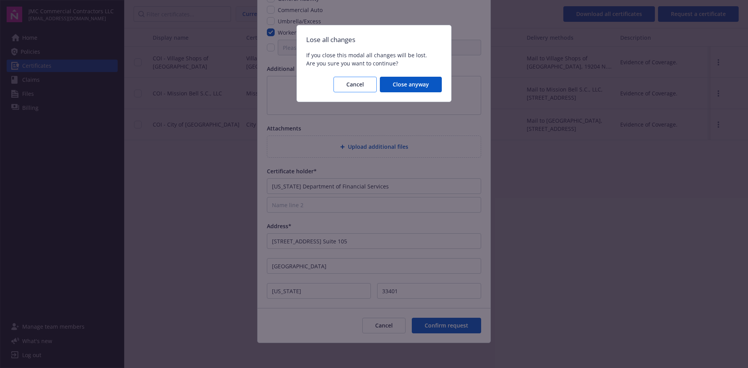 The width and height of the screenshot is (748, 368). I want to click on button: Cancel, so click(355, 85).